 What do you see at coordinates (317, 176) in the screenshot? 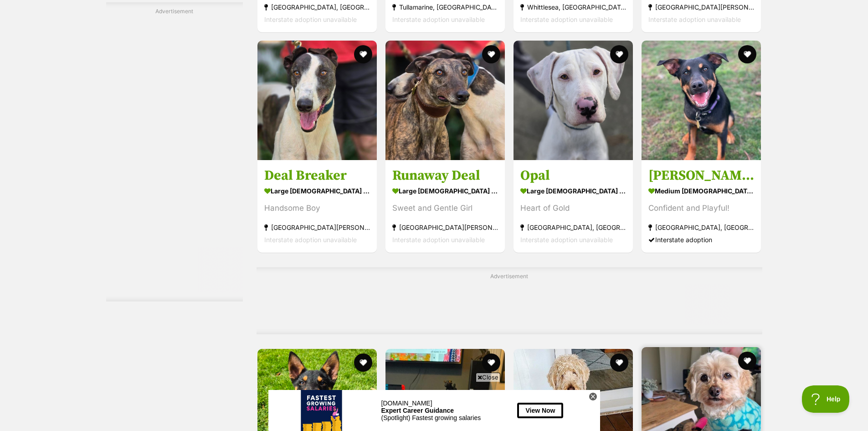
I see `h3: Deal Breaker` at bounding box center [317, 176].